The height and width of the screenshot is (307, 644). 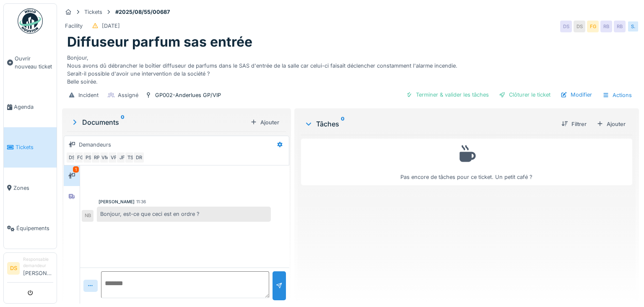 I want to click on h1: Diffuseur parfum sas entrée, so click(x=160, y=42).